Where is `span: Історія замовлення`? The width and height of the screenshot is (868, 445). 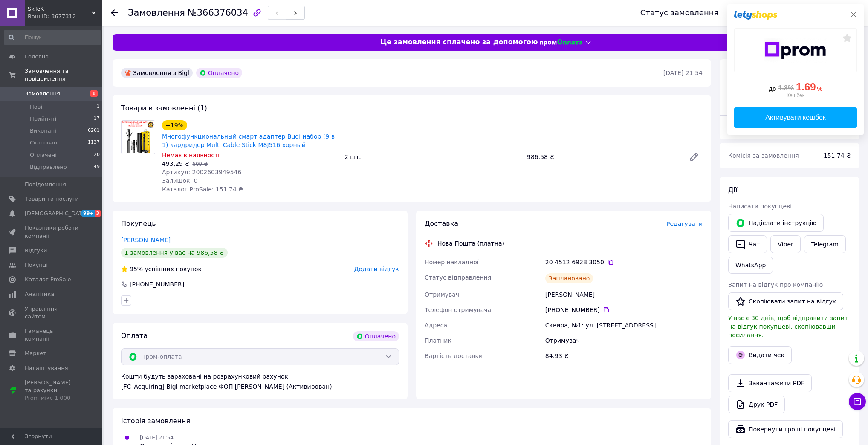 span: Історія замовлення is located at coordinates (155, 421).